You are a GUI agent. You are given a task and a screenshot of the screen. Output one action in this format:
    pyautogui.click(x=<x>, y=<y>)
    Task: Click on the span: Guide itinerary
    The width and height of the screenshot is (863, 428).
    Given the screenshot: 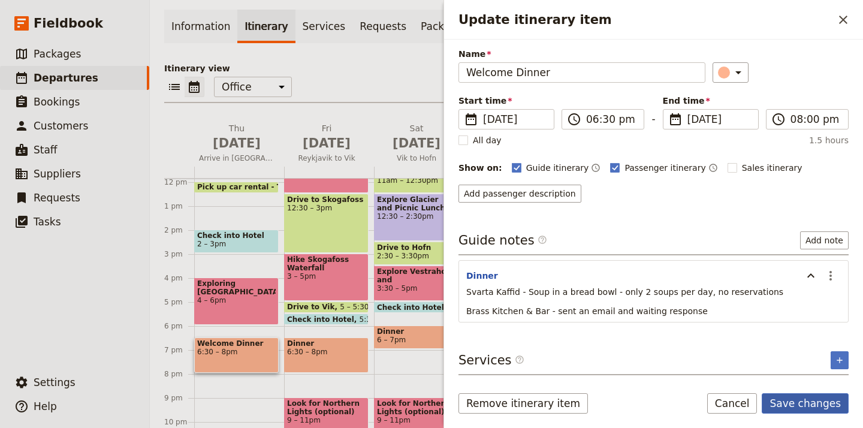 What is the action you would take?
    pyautogui.click(x=557, y=168)
    